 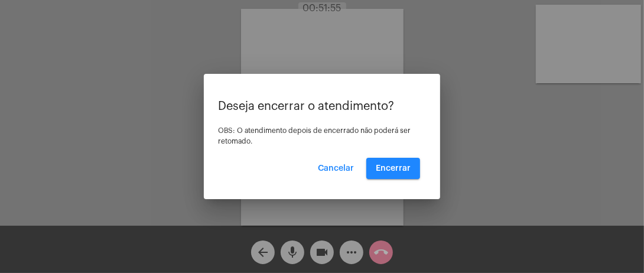 What do you see at coordinates (322, 106) in the screenshot?
I see `p: Deseja encerrar o atendimento?` at bounding box center [322, 106].